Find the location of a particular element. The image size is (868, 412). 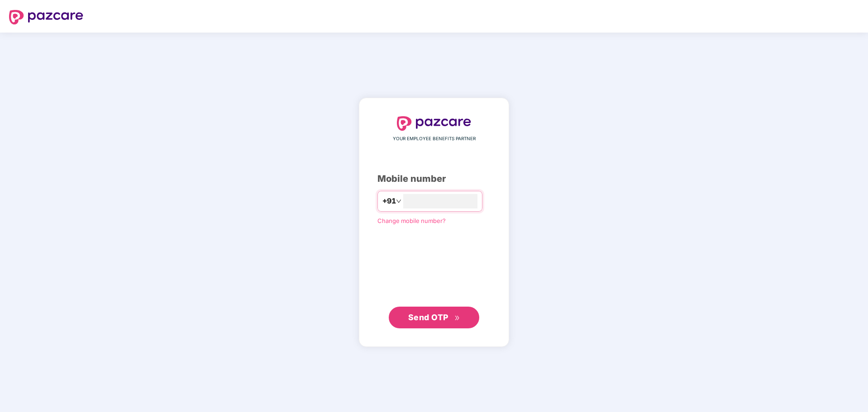

div: Mobile number is located at coordinates (434, 178).